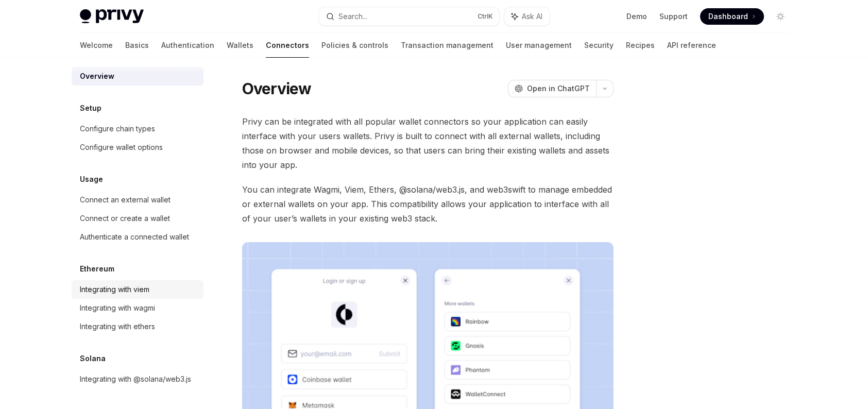 The height and width of the screenshot is (409, 868). I want to click on a: User management, so click(539, 45).